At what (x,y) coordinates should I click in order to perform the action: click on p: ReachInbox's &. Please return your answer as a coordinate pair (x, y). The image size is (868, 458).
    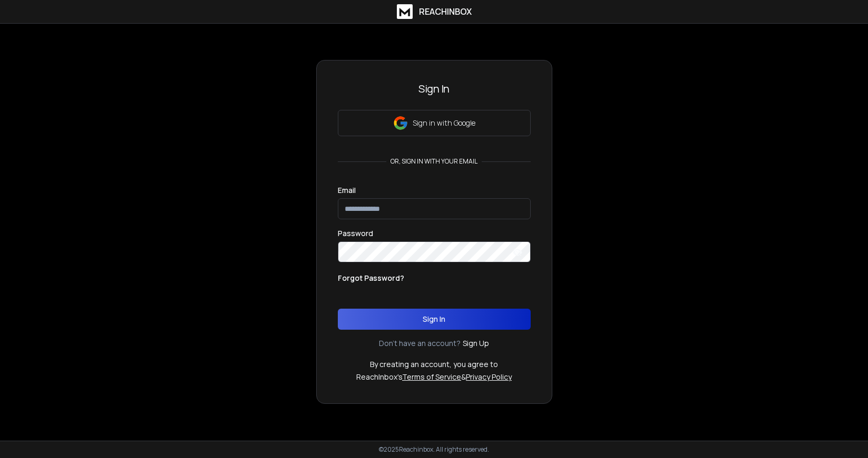
    Looking at the image, I should click on (434, 377).